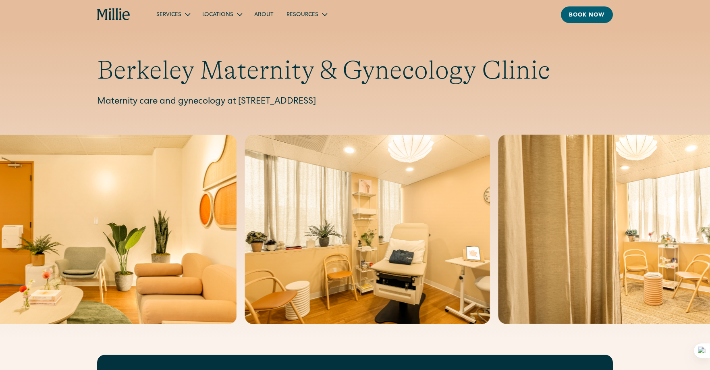 The height and width of the screenshot is (370, 710). Describe the element at coordinates (587, 15) in the screenshot. I see `div: Book now` at that location.